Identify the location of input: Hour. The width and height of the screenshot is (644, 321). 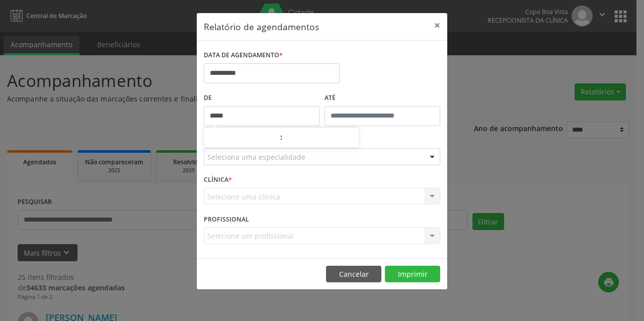
(242, 138).